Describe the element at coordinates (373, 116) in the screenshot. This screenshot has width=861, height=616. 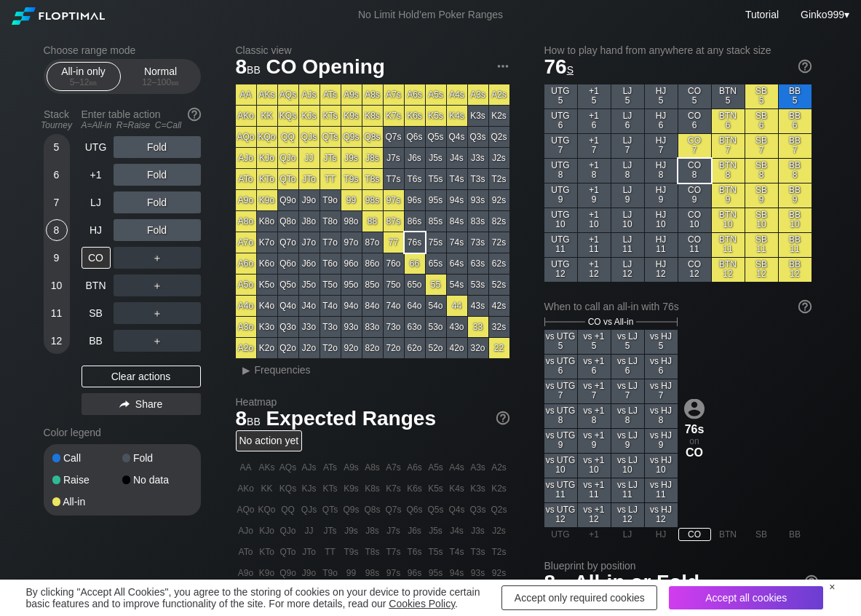
I see `div: K8s` at that location.